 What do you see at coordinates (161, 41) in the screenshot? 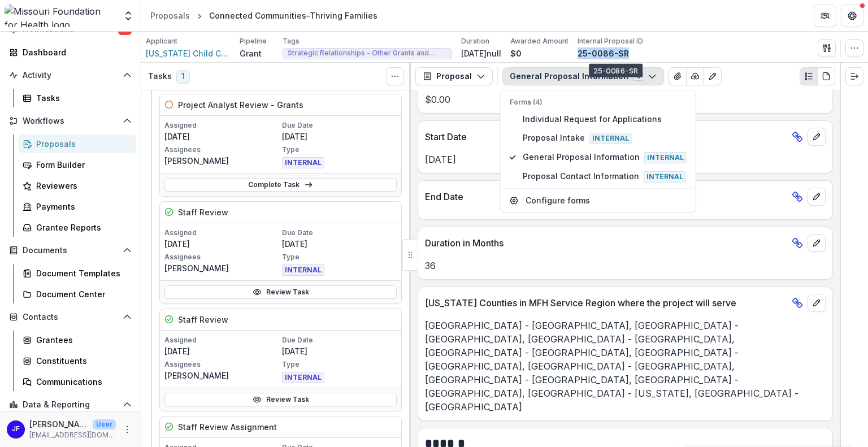
I see `p: Applicant` at bounding box center [161, 41].